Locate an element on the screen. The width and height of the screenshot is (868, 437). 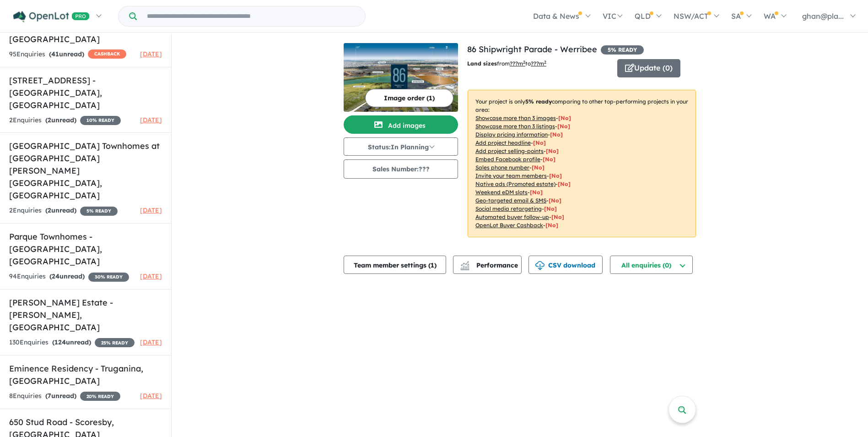
b: 5 % ready is located at coordinates (539, 101).